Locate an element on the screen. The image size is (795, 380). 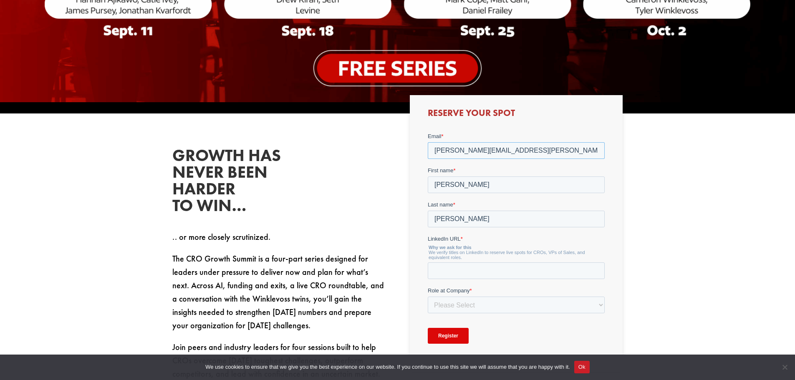
h2: Growth has never been harder to win… is located at coordinates (235, 183).